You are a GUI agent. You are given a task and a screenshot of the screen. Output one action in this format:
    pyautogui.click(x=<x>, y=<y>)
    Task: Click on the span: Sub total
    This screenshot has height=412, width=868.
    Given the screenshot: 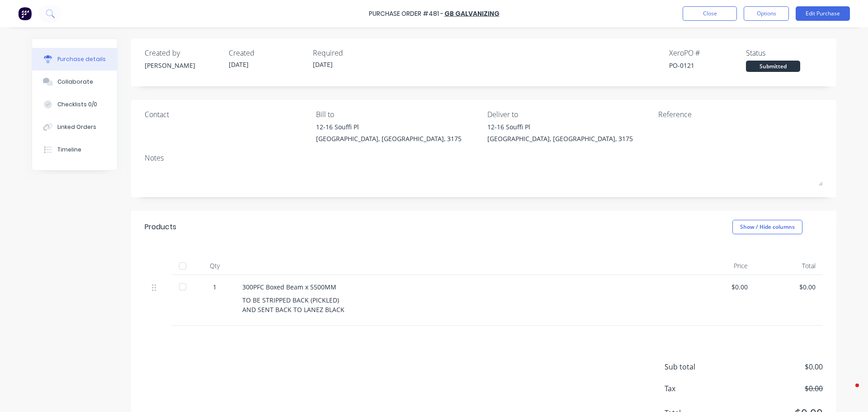 What is the action you would take?
    pyautogui.click(x=699, y=366)
    